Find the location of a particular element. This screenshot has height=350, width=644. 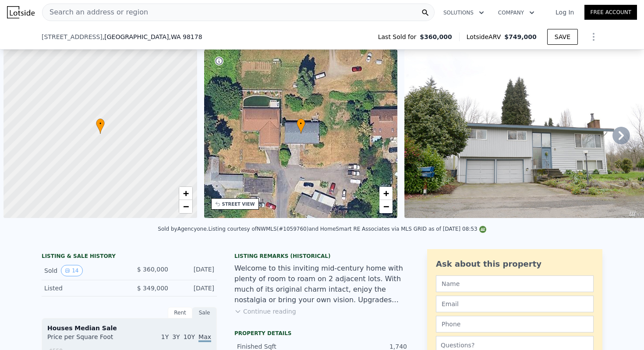

span: 10Y is located at coordinates (189, 337).